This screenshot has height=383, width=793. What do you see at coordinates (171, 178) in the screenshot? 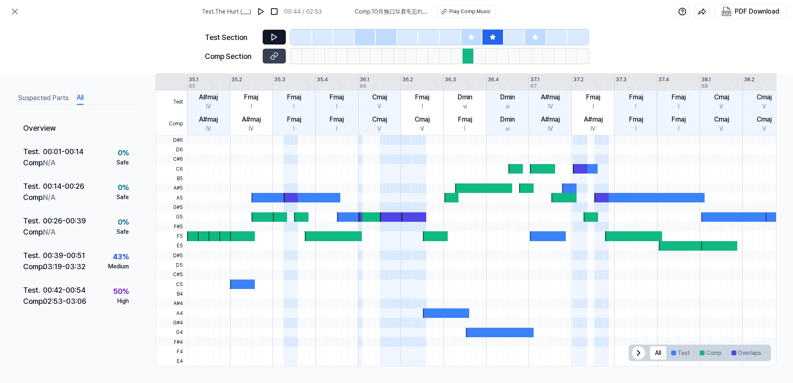
I see `span: B5` at bounding box center [171, 178].